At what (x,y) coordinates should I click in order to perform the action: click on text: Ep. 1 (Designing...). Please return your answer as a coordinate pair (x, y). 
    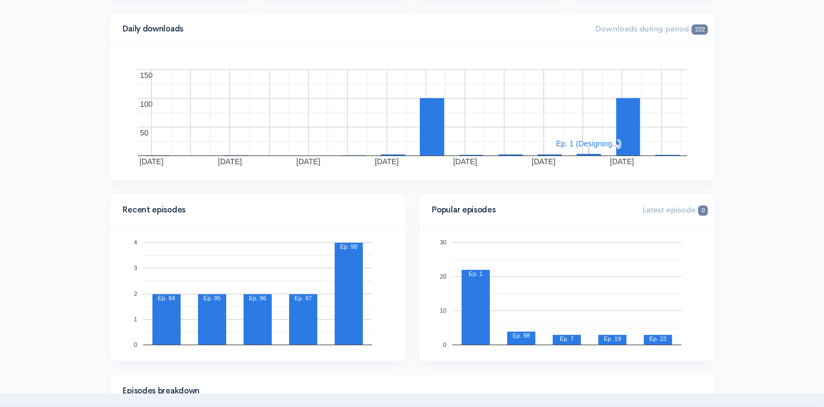
    Looking at the image, I should click on (589, 144).